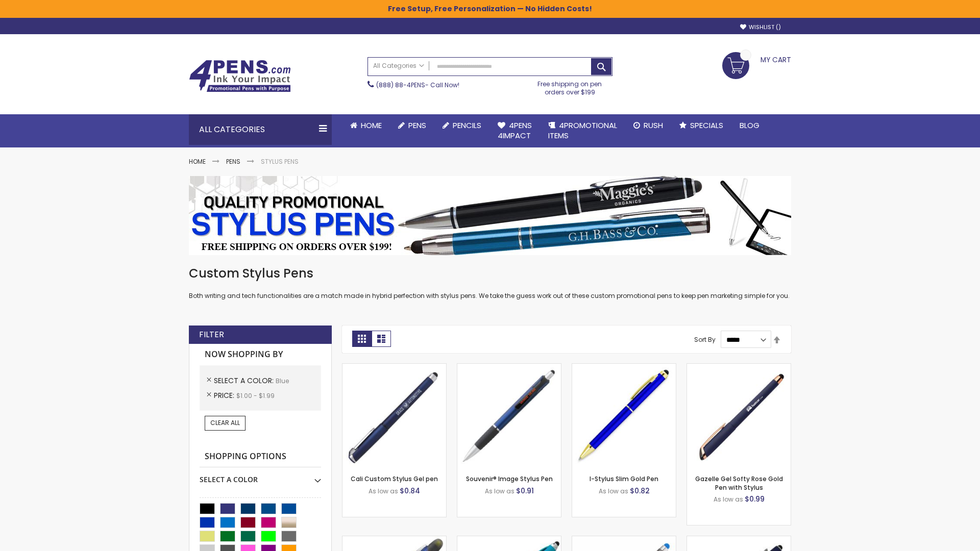 The width and height of the screenshot is (980, 551). Describe the element at coordinates (212, 335) in the screenshot. I see `strong: Filter` at that location.